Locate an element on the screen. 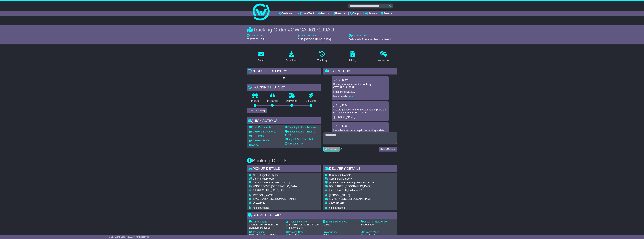  a: Email PODs is located at coordinates (257, 136).